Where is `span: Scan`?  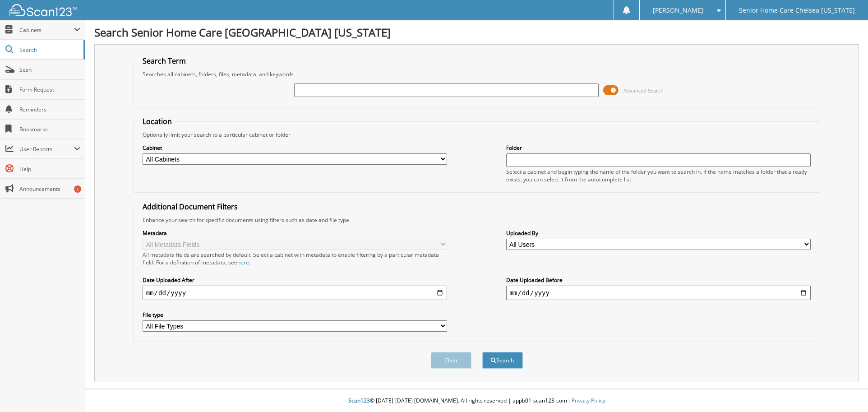 span: Scan is located at coordinates (50, 69).